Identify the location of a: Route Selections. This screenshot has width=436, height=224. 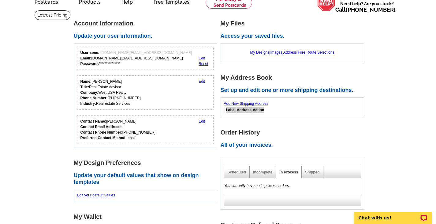
(320, 52).